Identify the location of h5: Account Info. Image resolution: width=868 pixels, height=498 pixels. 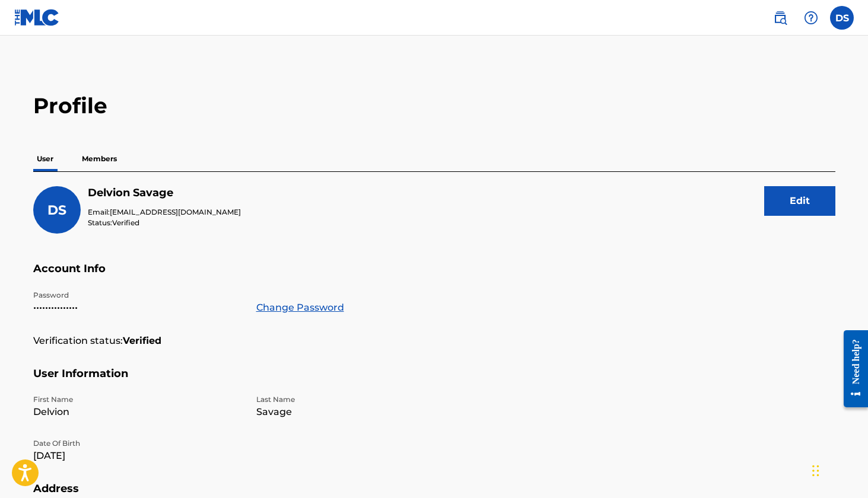
(435, 276).